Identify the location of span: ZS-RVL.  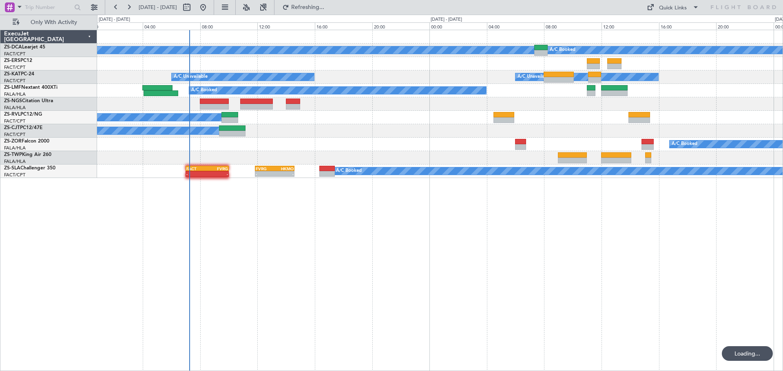
(12, 115).